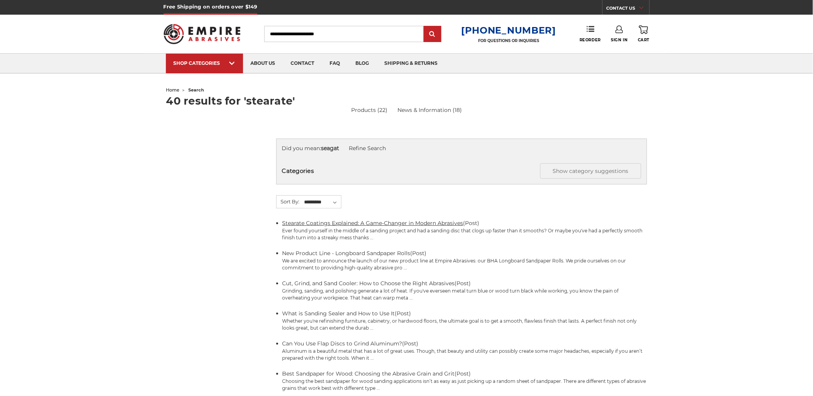  Describe the element at coordinates (407, 101) in the screenshot. I see `h1: 40 results for 'stearate'` at that location.